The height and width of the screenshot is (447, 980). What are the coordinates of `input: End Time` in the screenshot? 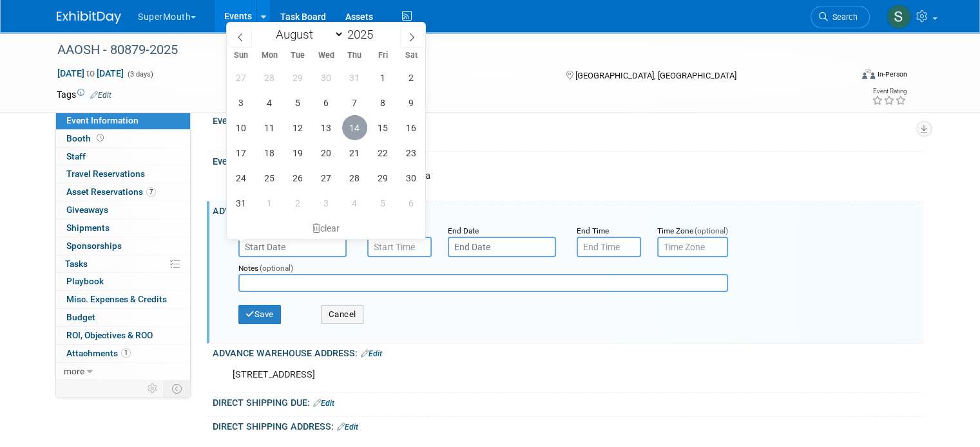 It's located at (609, 247).